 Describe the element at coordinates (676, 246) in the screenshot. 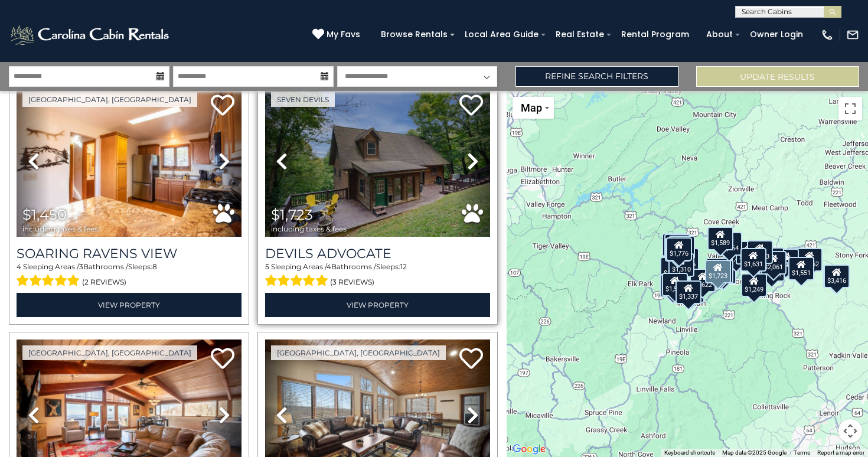

I see `div: $1,662` at that location.